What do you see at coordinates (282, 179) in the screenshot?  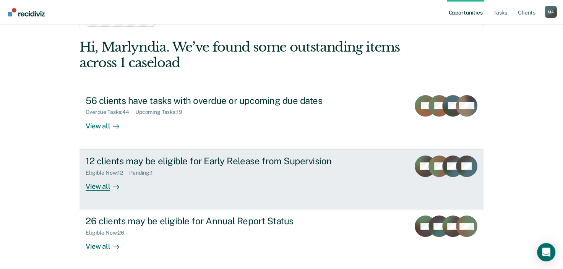 I see `a: 12 clients may be eligible for Early Release from SupervisionEligible Now:12Pending:1View all` at bounding box center [282, 179].